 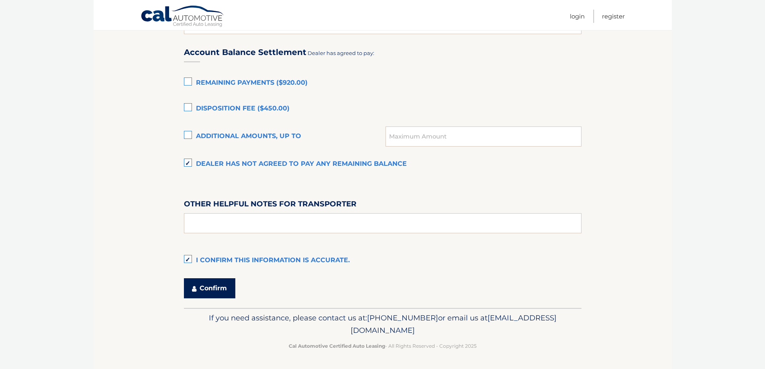 I want to click on a: Register, so click(x=614, y=16).